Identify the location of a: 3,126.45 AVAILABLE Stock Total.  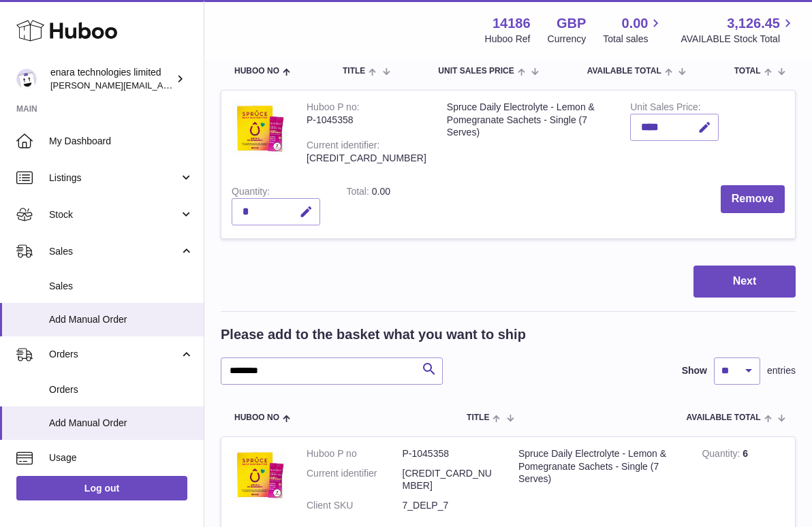
(737, 30).